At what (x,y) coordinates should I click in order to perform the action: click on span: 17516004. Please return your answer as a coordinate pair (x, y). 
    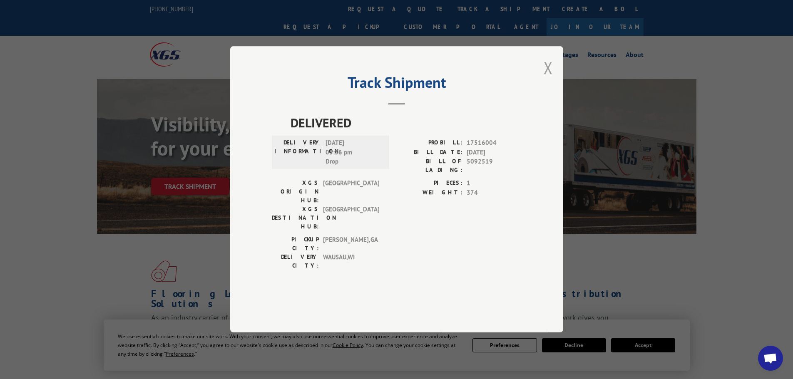
    Looking at the image, I should click on (494, 143).